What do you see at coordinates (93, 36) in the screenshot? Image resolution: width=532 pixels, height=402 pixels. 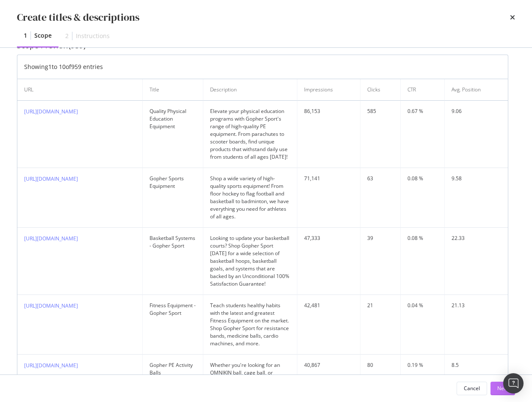 I see `div: Instructions` at bounding box center [93, 36].